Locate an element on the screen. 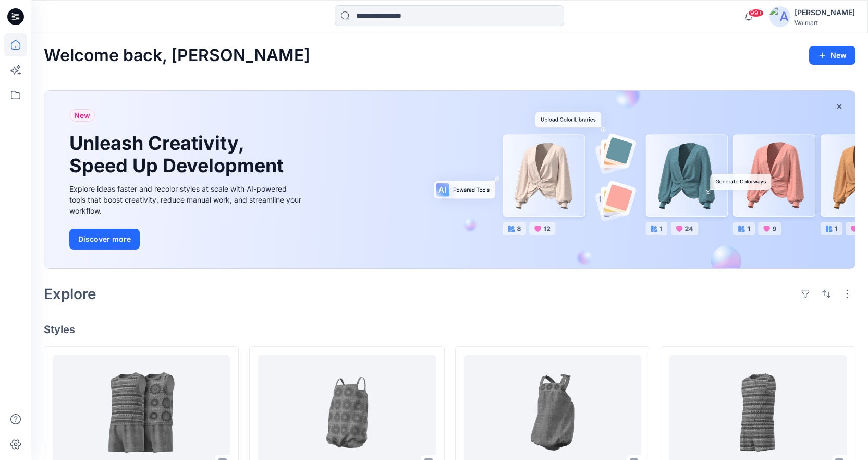  button: Discover more is located at coordinates (104, 239).